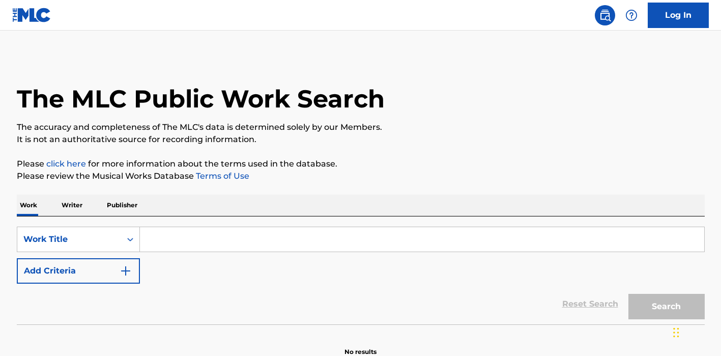 This screenshot has width=721, height=356. Describe the element at coordinates (69, 239) in the screenshot. I see `div: Work Title` at that location.